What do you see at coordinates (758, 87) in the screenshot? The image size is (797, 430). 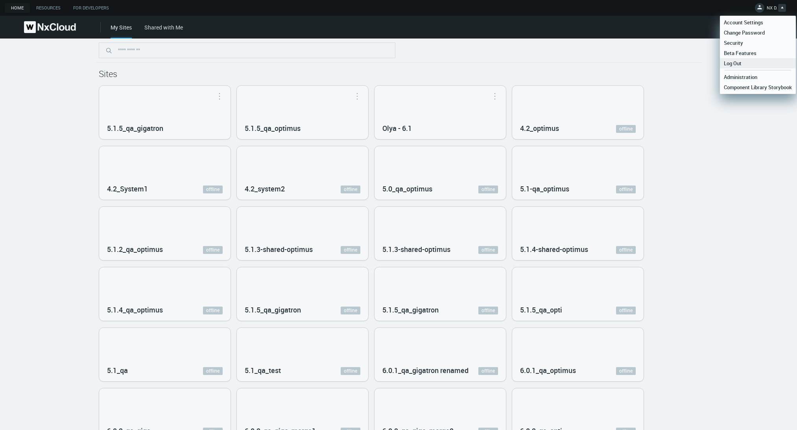 I see `a: Component Library Storybook` at bounding box center [758, 87].